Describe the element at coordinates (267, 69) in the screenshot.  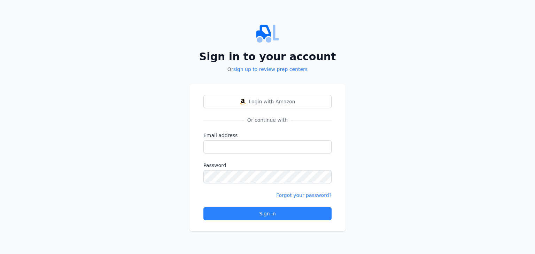
I see `p: Or` at that location.